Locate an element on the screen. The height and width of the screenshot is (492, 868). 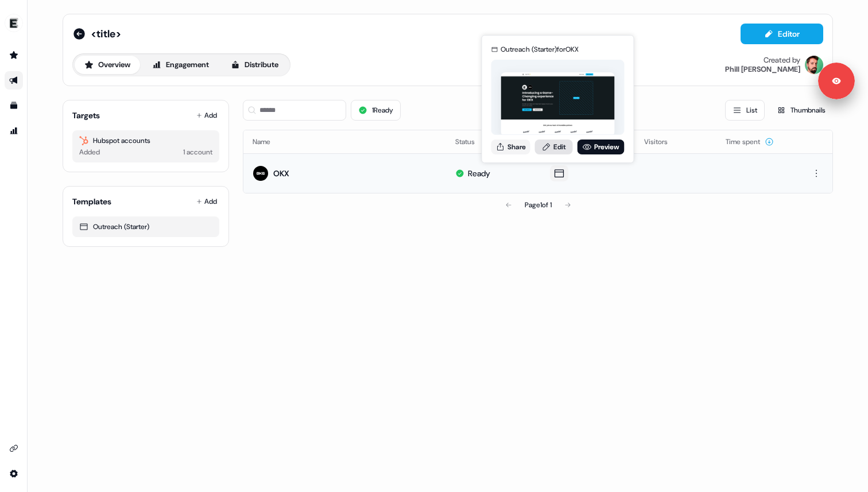
a: Go to attribution is located at coordinates (14, 131).